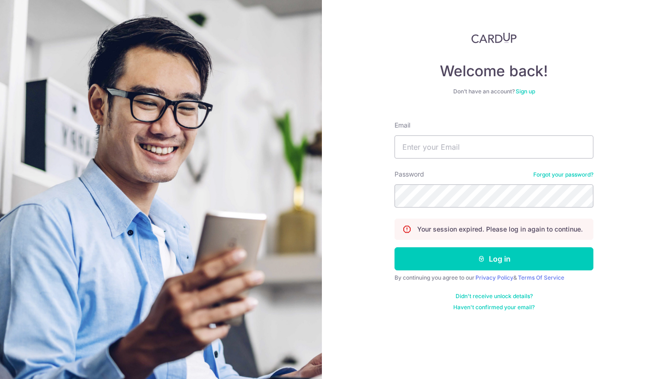 The height and width of the screenshot is (379, 666). Describe the element at coordinates (494, 71) in the screenshot. I see `h4: Welcome back!` at that location.